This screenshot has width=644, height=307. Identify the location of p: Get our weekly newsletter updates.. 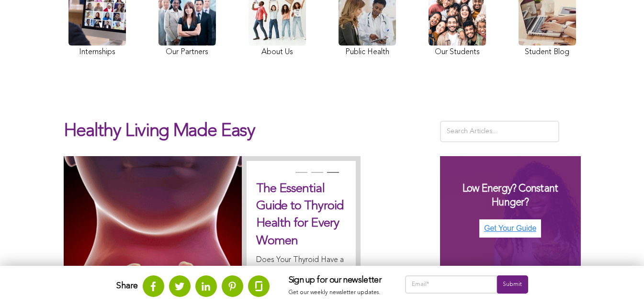
(337, 293).